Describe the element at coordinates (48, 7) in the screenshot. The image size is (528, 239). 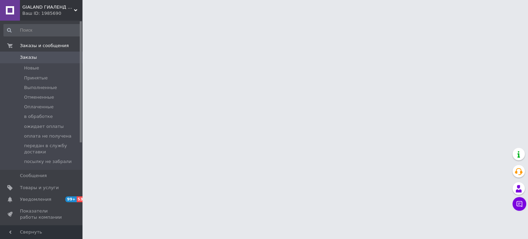
I see `span: GIALAND ГИАЛЕНД магазин косметики` at that location.